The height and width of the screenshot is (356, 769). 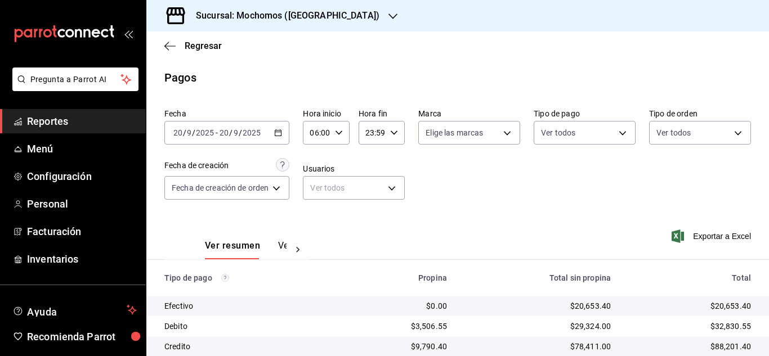 I want to click on div: Total, so click(x=690, y=278).